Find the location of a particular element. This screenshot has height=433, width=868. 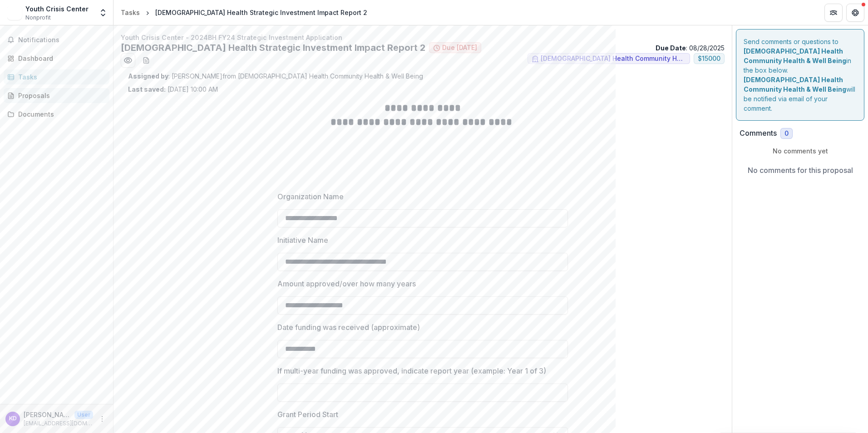

span: 0 is located at coordinates (786, 134).